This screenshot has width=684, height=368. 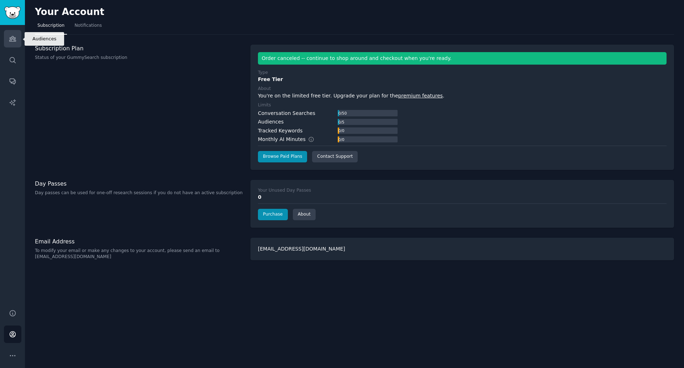 I want to click on a: Browse Paid Plans, so click(x=283, y=157).